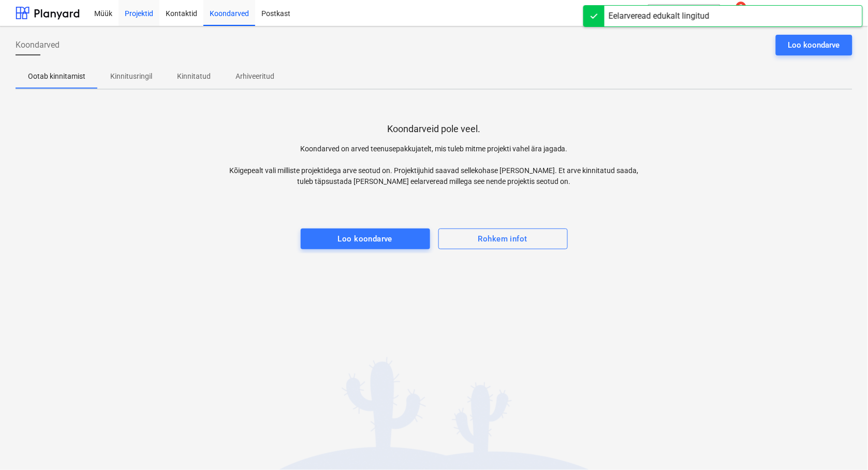  I want to click on p: Koondarved on arved teenusepakkujatelt, mis tuleb mitme projekti vahel ära jagada. Kõigepealt val..., so click(434, 165).